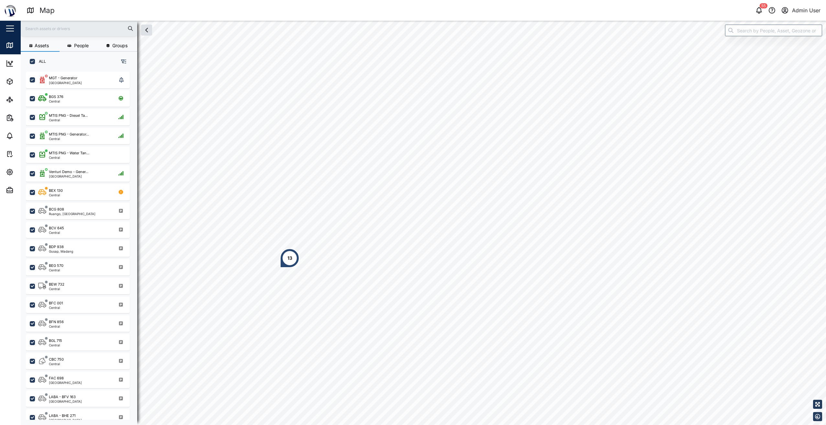  What do you see at coordinates (81, 46) in the screenshot?
I see `span: People` at bounding box center [81, 46].